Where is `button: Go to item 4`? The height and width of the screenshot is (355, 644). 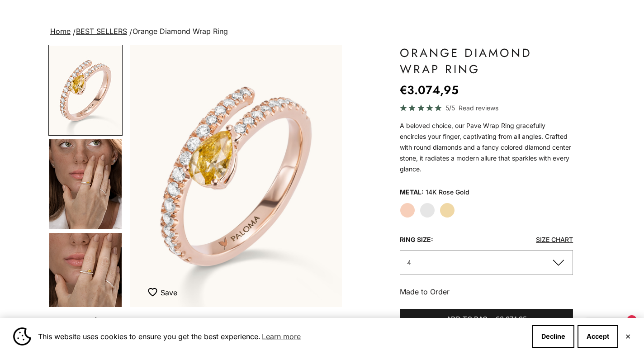
button: Go to item 4 is located at coordinates (85, 184).